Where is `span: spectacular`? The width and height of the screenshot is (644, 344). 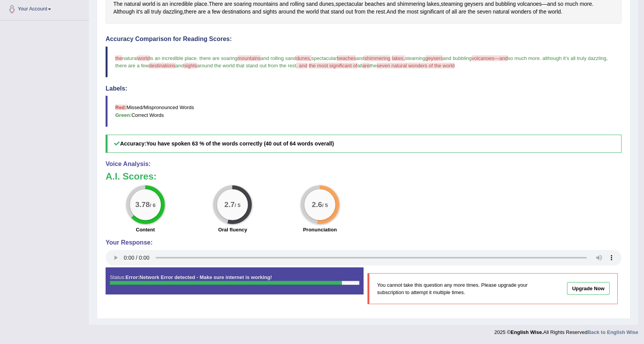 span: spectacular is located at coordinates (324, 58).